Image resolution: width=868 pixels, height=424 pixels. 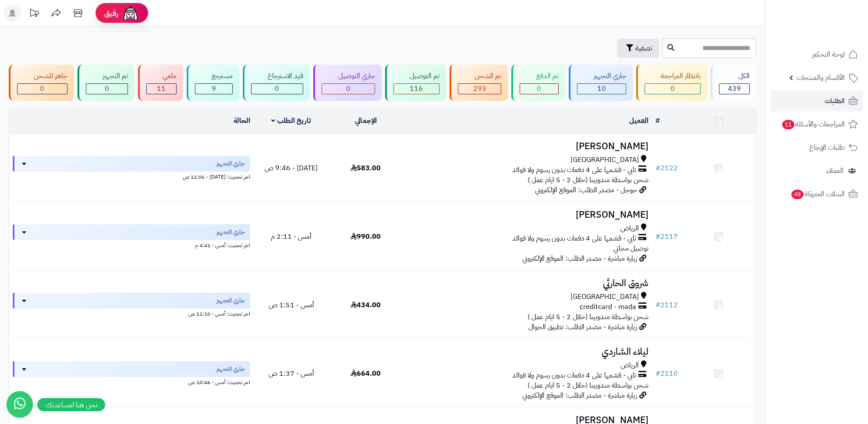 What do you see at coordinates (162, 89) in the screenshot?
I see `div: 11` at bounding box center [162, 89].